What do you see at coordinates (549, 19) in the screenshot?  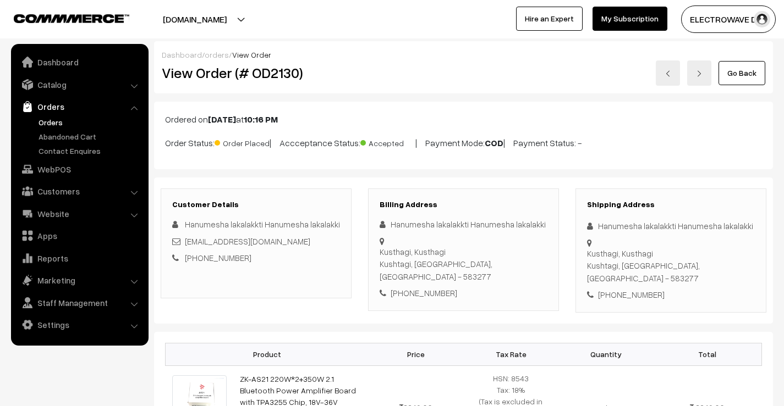 I see `a: Hire an Expert` at bounding box center [549, 19].